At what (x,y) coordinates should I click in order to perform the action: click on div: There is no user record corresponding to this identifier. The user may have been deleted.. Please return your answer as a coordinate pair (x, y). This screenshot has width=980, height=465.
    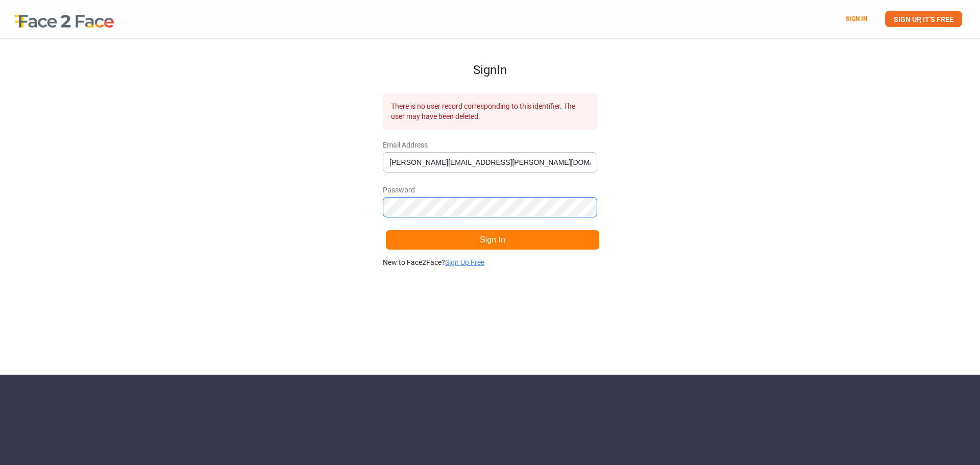
    Looking at the image, I should click on (490, 111).